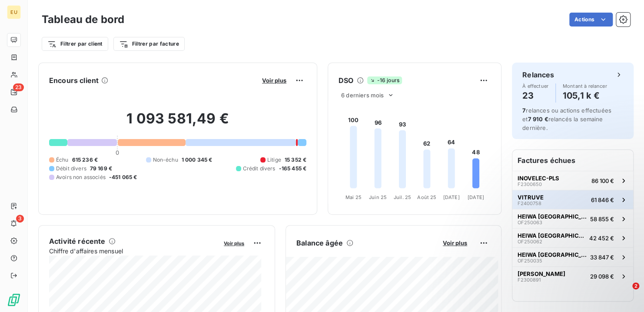 The height and width of the screenshot is (312, 644). Describe the element at coordinates (149, 44) in the screenshot. I see `button: Filtrer par facture` at that location.